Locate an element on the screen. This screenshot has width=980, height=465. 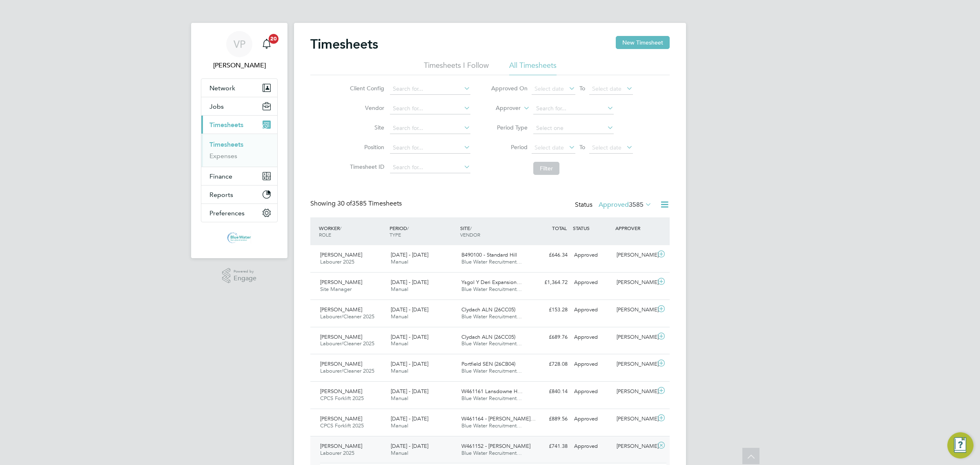
span: Timesheets is located at coordinates (227, 125).